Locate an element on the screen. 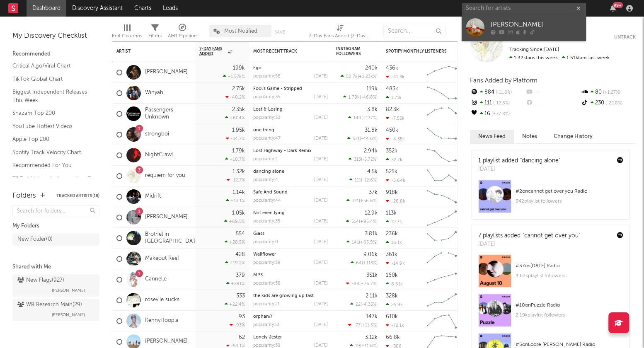 This screenshot has height=348, width=644. a: Safe And Sound is located at coordinates (270, 192).